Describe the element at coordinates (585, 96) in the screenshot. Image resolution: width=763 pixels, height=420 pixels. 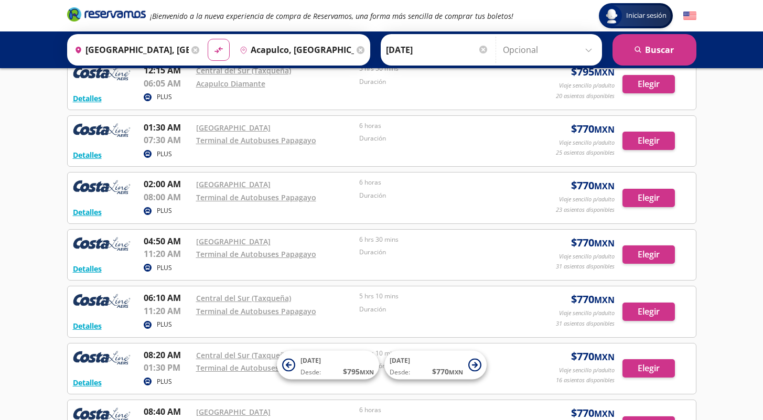
I see `p: 20 asientos disponibles` at that location.